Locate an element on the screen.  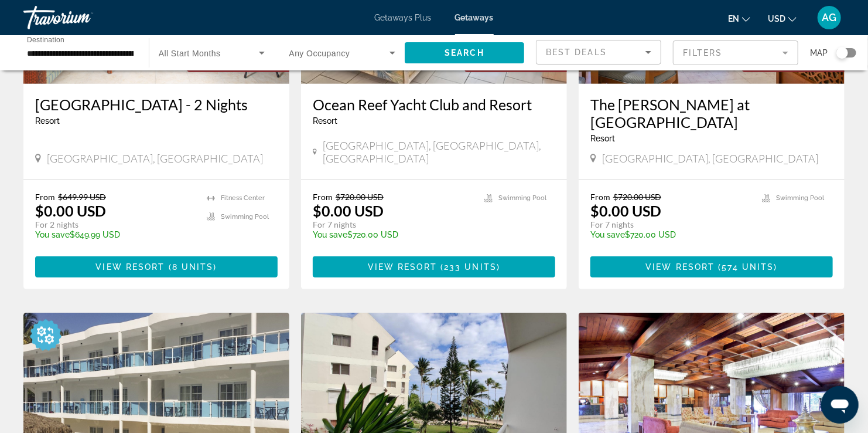
span: 233 units is located at coordinates (470, 267).